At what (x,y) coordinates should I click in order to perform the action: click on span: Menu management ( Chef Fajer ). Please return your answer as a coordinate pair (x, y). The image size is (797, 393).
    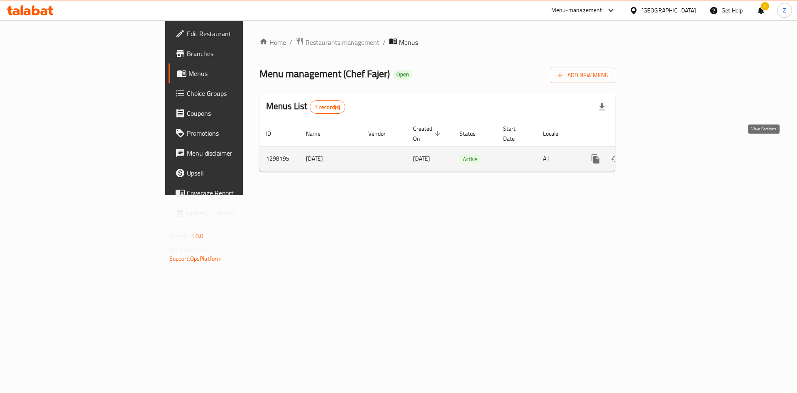
    Looking at the image, I should click on (324, 73).